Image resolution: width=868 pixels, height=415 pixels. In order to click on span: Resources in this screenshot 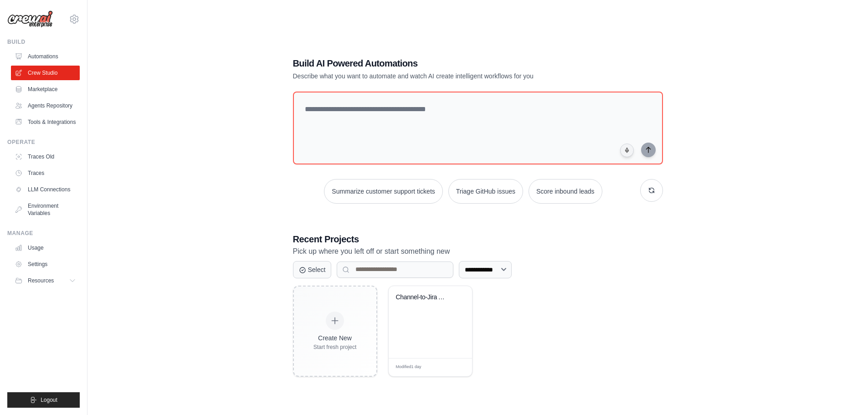, I will do `click(41, 280)`.